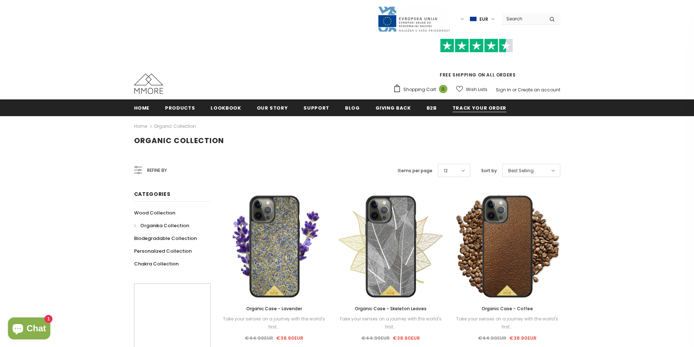 This screenshot has height=347, width=694. Describe the element at coordinates (352, 108) in the screenshot. I see `span: Blog` at that location.